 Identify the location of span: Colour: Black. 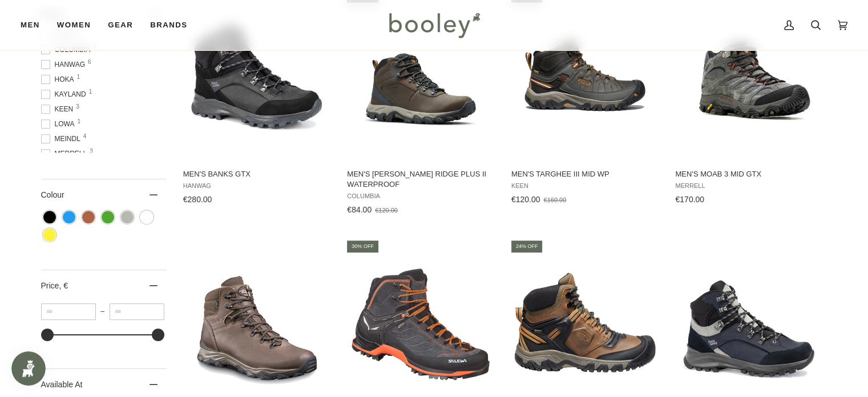
(50, 217).